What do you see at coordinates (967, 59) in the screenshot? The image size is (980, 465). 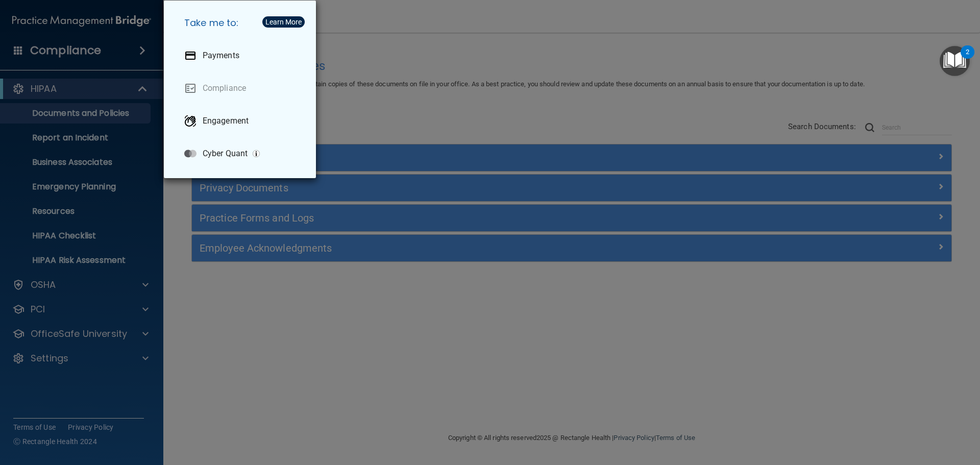 I see `div: 2` at bounding box center [967, 59].